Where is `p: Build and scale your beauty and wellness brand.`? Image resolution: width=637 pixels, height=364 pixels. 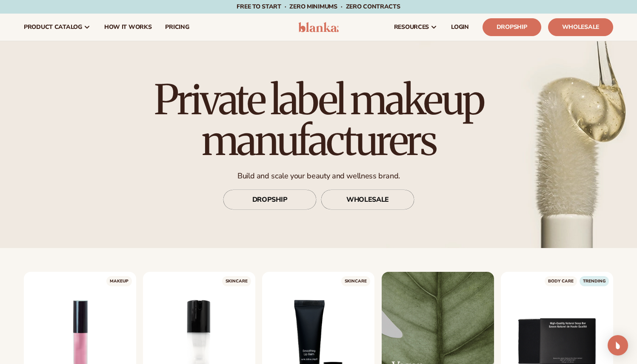
p: Build and scale your beauty and wellness brand. is located at coordinates (318, 176).